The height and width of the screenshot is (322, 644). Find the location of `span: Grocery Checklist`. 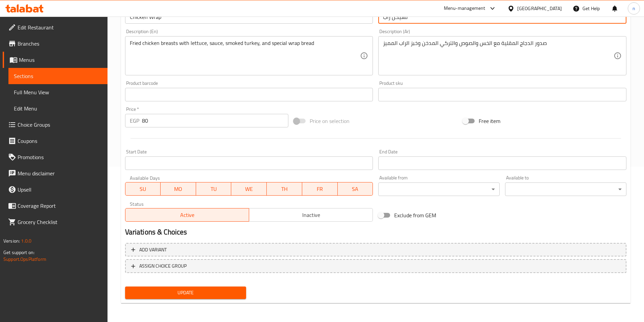

span: Grocery Checklist is located at coordinates (59, 222).